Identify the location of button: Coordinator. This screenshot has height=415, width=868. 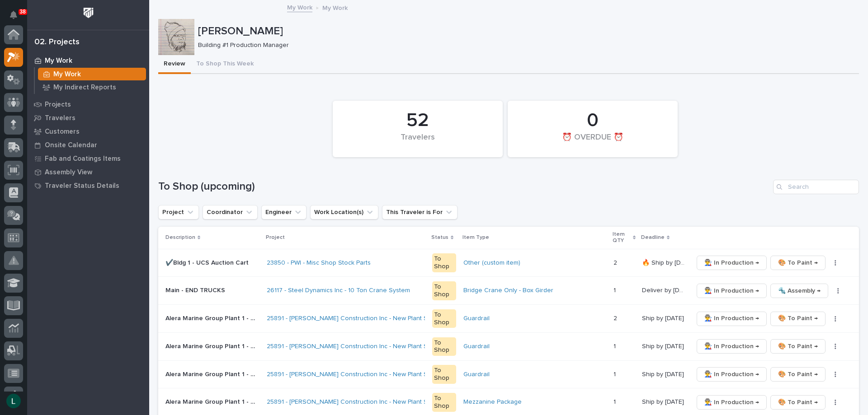
(230, 212).